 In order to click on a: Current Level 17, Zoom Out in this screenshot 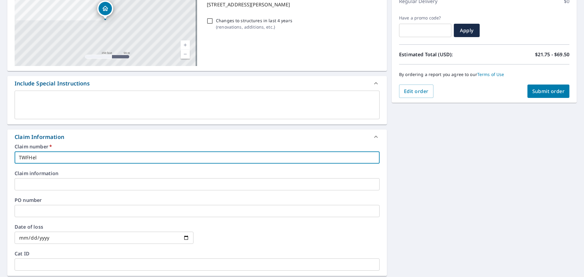, I will do `click(185, 54)`.